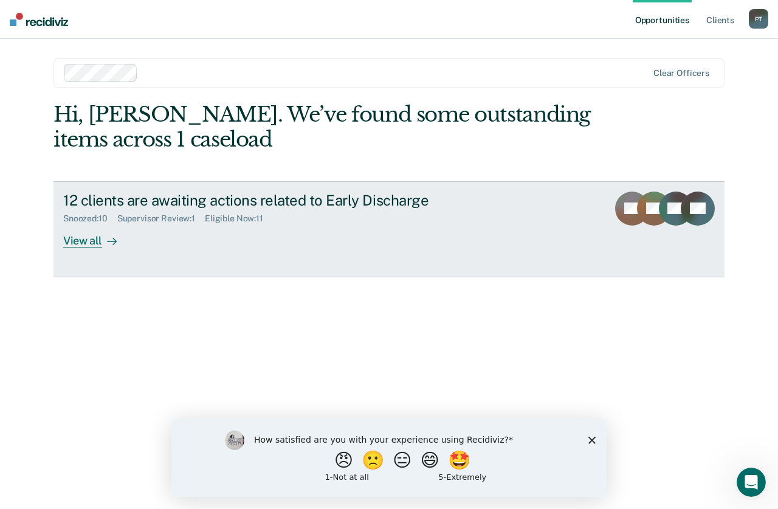  What do you see at coordinates (63, 22) in the screenshot?
I see `img: Profile image for Kim` at bounding box center [63, 22].